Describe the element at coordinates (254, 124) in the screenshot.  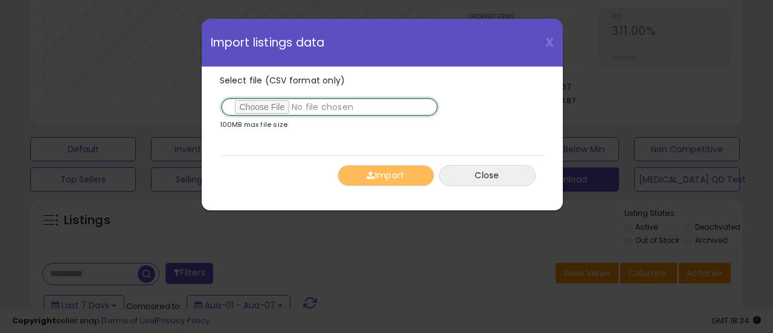
I see `p: 100MB max file size` at that location.